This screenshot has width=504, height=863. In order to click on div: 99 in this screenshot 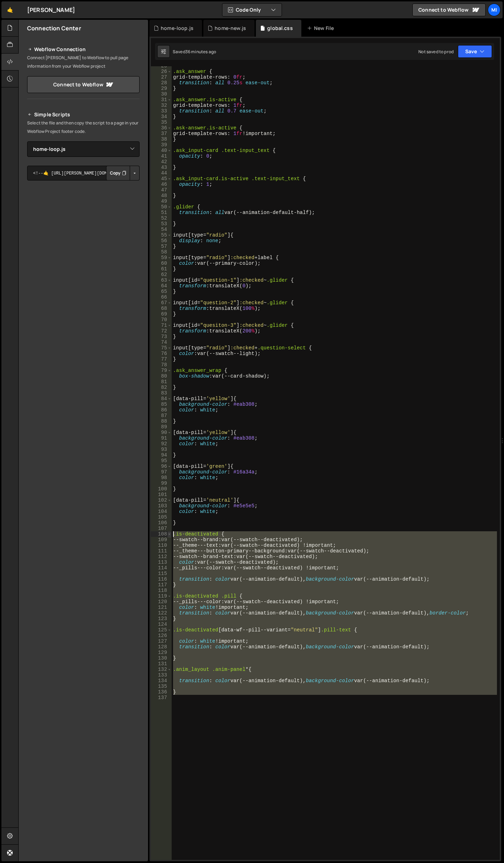, I will do `click(161, 484)`.